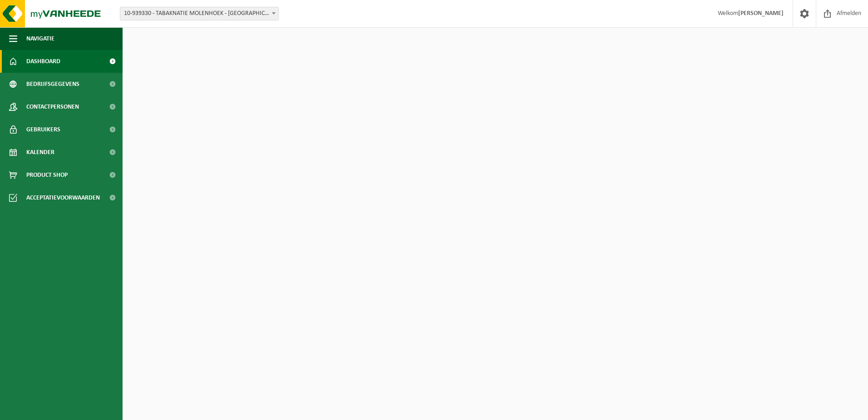  I want to click on span: 10-939330 - TABAKNATIE MOLENHOEK - MEERDONK, so click(199, 14).